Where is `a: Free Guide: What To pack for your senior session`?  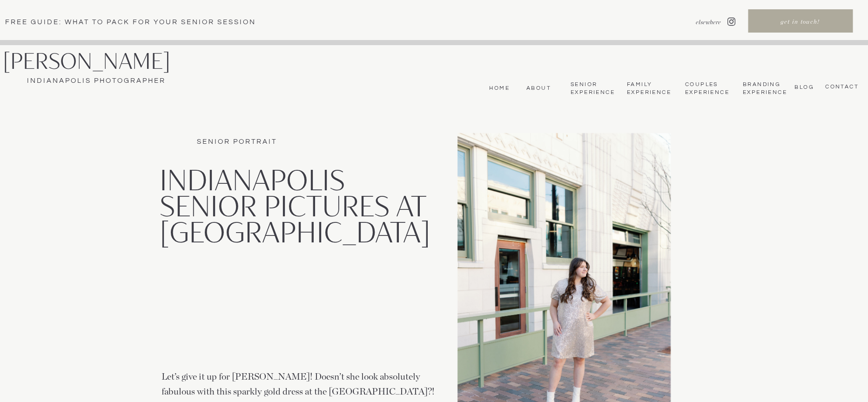
a: Free Guide: What To pack for your senior session is located at coordinates (138, 22).